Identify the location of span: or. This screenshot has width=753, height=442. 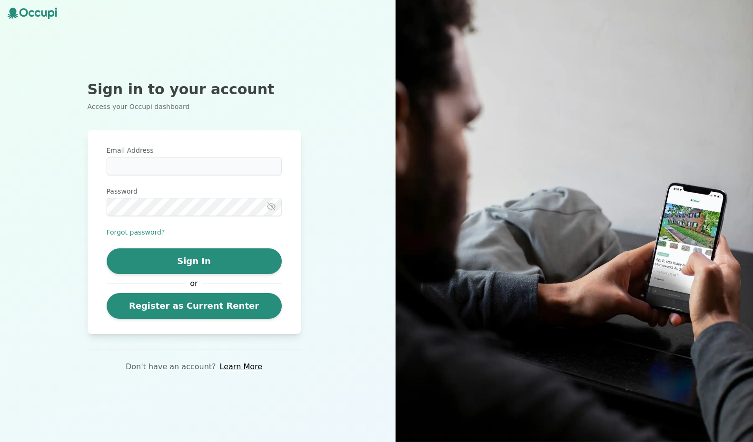
(194, 284).